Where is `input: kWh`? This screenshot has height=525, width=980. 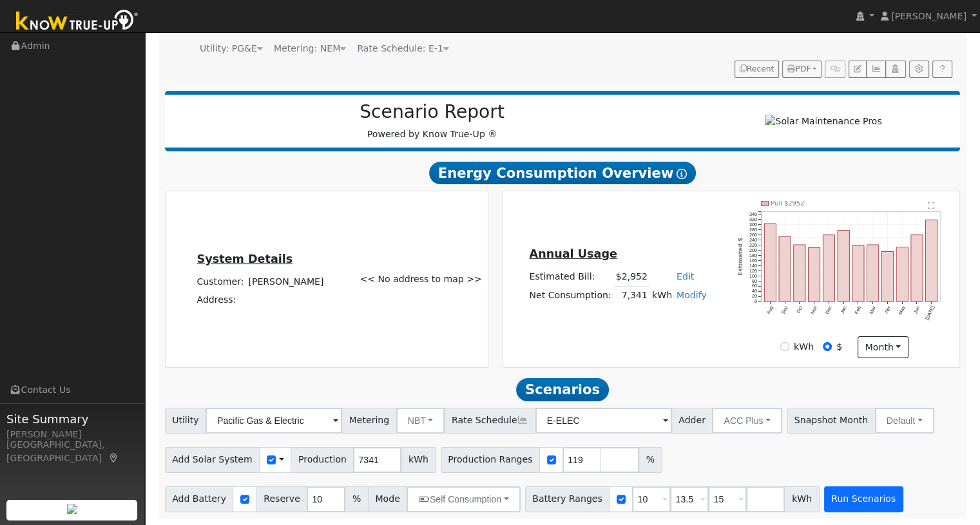 input: kWh is located at coordinates (784, 347).